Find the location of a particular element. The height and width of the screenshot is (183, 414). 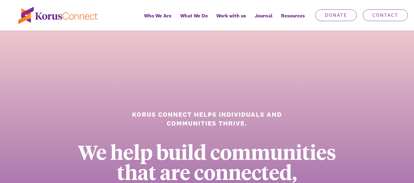

a: Who We Are is located at coordinates (158, 20).